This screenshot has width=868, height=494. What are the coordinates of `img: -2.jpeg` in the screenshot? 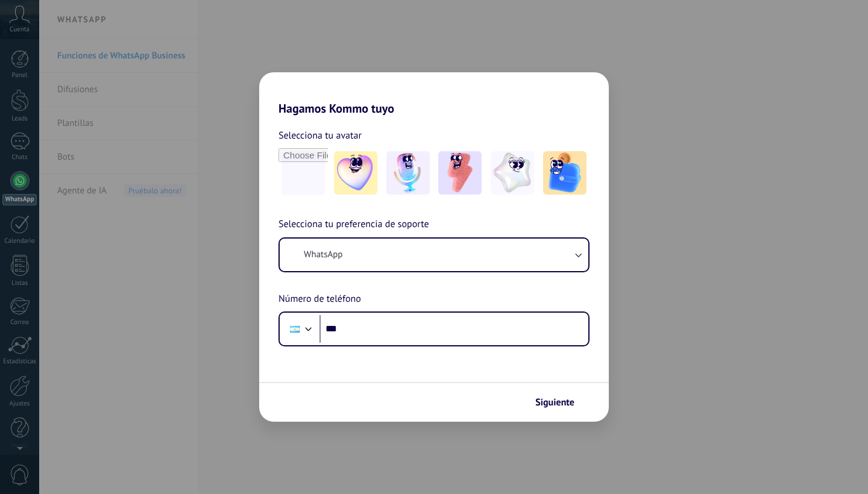 It's located at (408, 173).